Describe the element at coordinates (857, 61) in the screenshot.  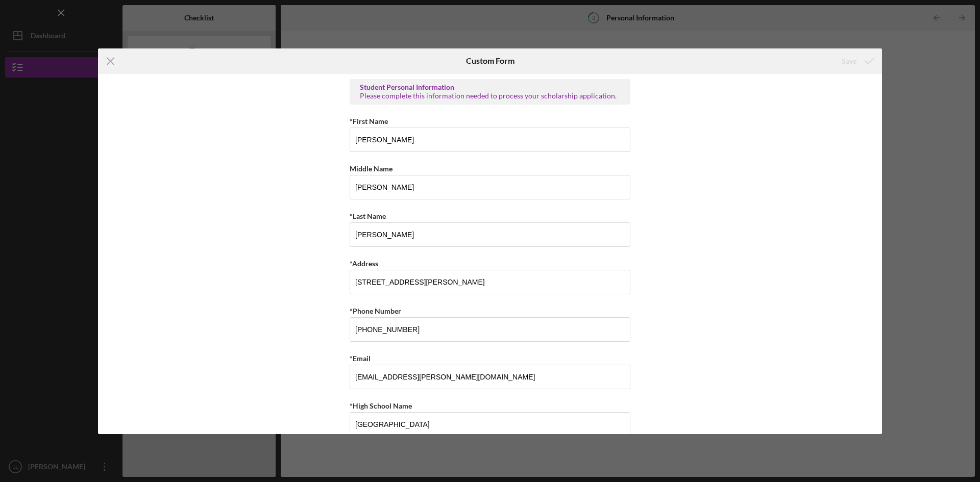
I see `button: Save` at that location.